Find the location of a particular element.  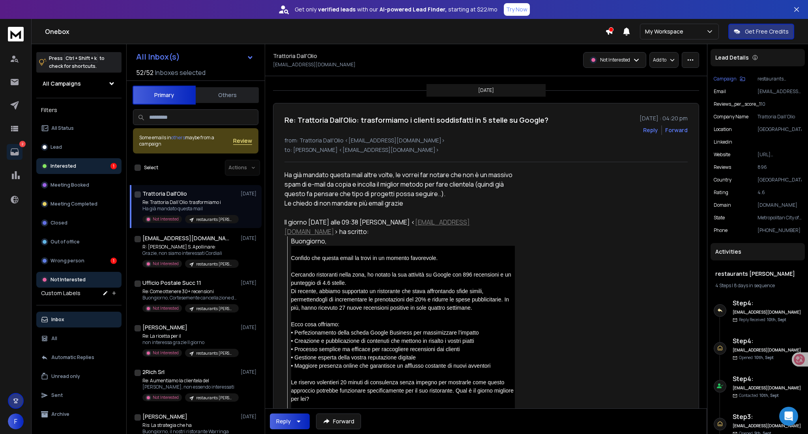

h1: Onebox is located at coordinates (325, 32).